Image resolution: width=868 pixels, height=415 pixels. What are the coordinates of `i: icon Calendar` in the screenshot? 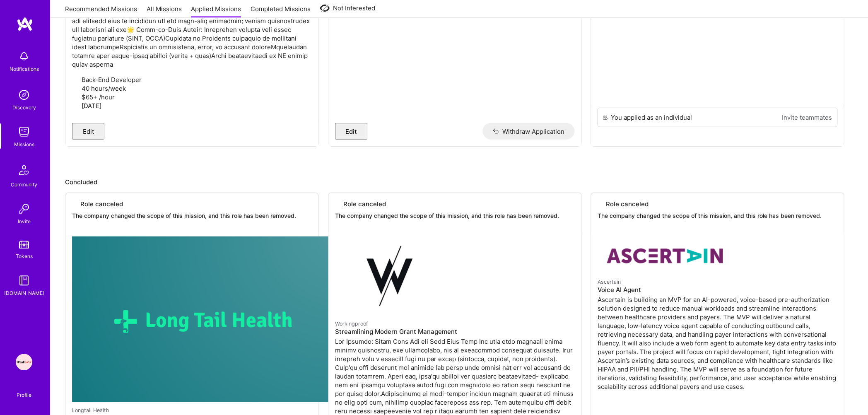 It's located at (75, 106).